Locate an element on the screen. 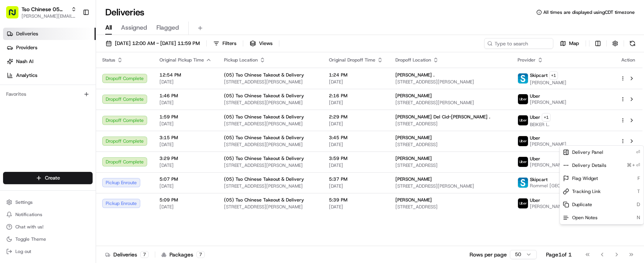 This screenshot has width=644, height=263. span: T is located at coordinates (638, 192).